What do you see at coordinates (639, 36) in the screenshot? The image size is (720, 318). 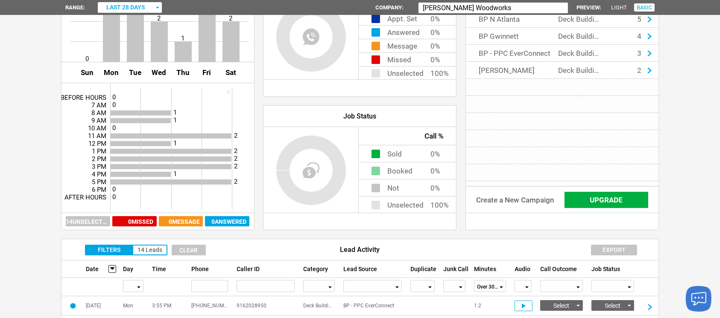 I see `span: 4` at bounding box center [639, 36].